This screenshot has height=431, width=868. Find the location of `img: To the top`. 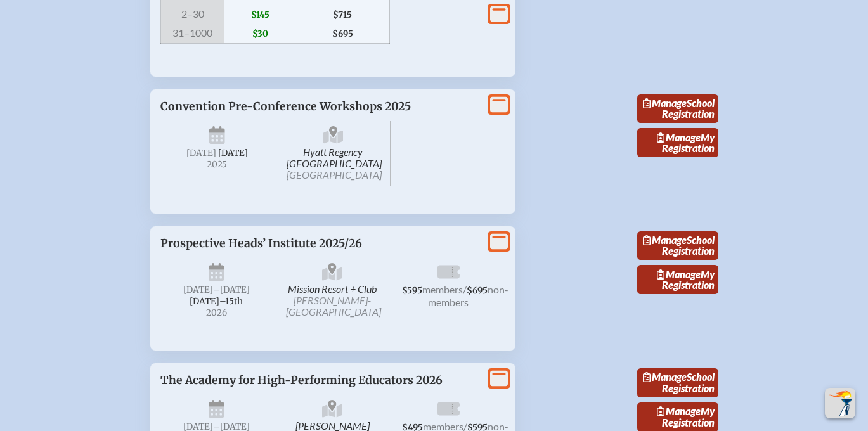

img: To the top is located at coordinates (840, 403).